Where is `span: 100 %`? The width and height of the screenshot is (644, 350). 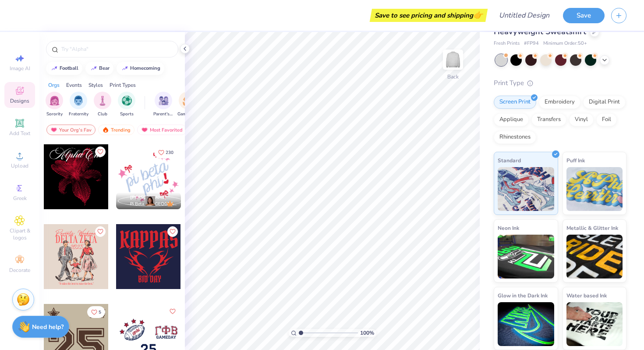
span: 100 % is located at coordinates (367, 333).